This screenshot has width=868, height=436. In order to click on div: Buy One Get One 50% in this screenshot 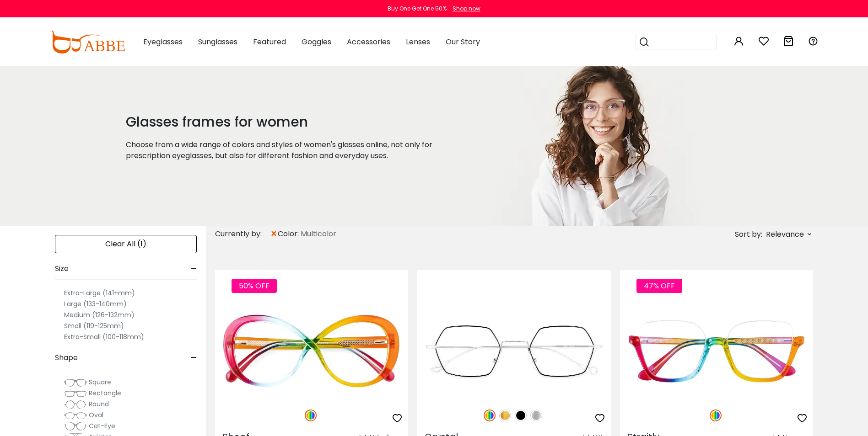, I will do `click(417, 9)`.